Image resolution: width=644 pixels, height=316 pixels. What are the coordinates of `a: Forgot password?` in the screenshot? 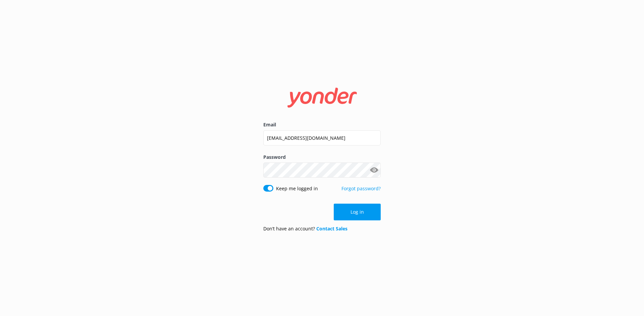 It's located at (361, 189).